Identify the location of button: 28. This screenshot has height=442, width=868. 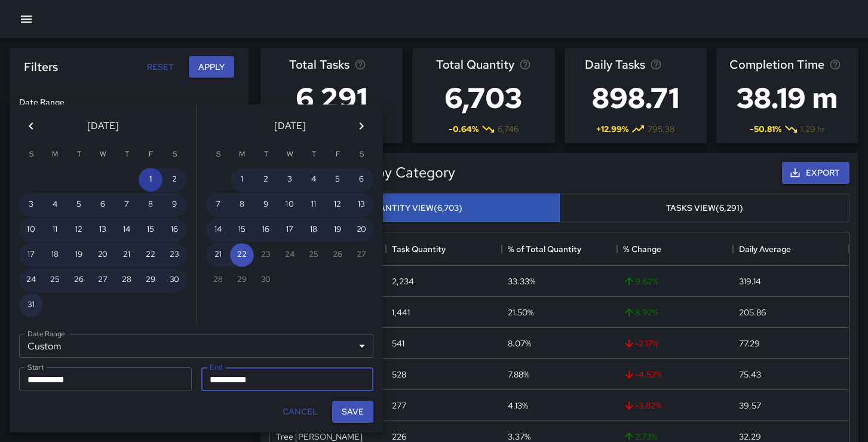
(126, 280).